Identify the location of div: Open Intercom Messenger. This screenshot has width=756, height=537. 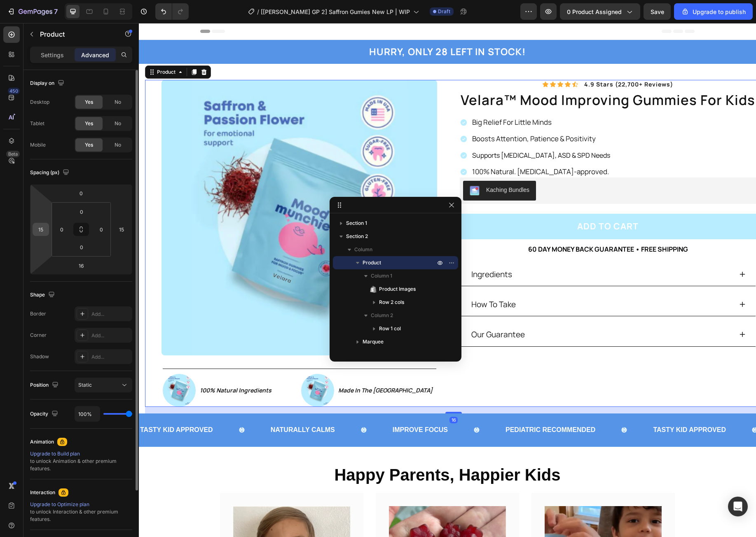
(737, 506).